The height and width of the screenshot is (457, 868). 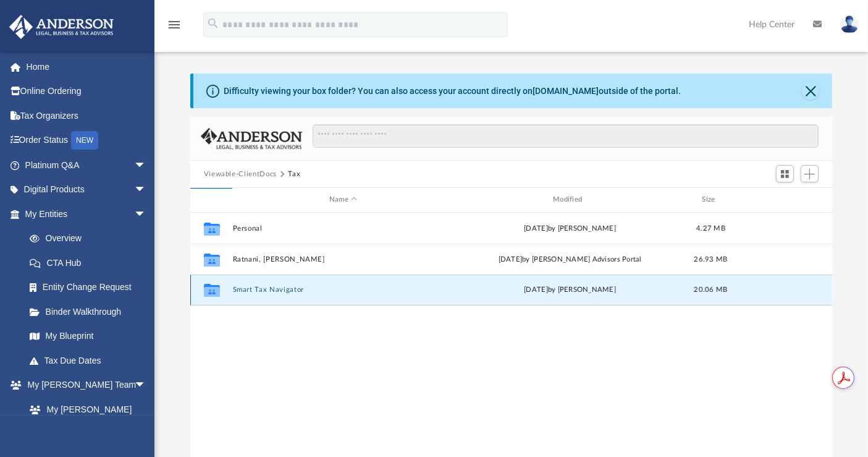 I want to click on span: 26.93 MB, so click(x=710, y=258).